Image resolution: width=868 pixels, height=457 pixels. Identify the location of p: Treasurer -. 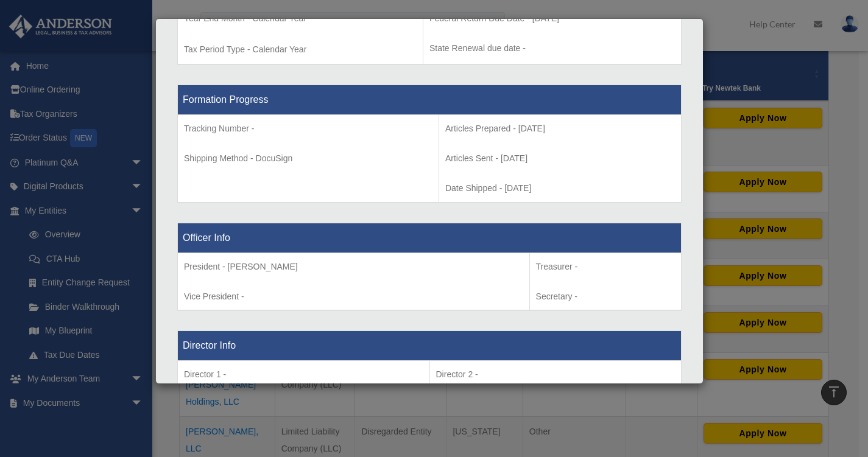
(606, 267).